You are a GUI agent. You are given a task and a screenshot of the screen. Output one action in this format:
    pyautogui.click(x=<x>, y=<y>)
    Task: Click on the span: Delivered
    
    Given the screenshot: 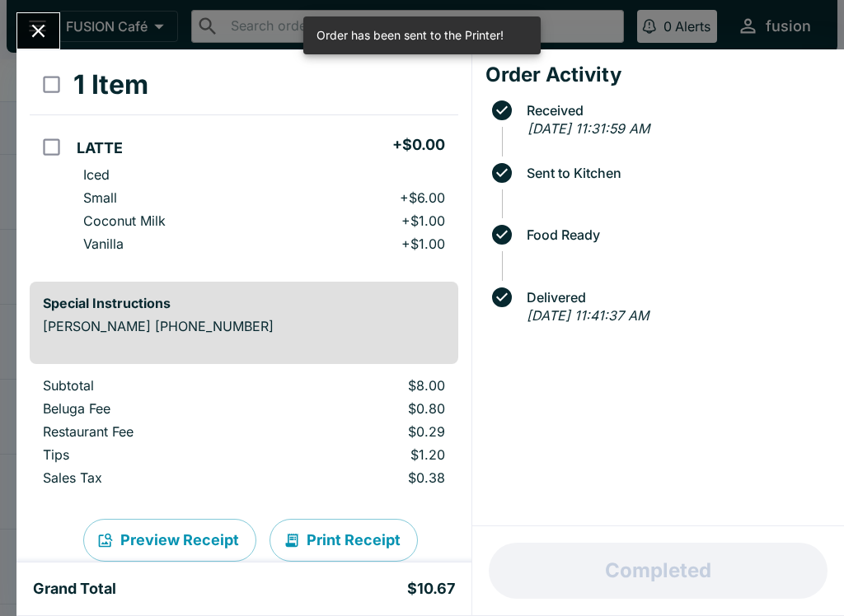 What is the action you would take?
    pyautogui.click(x=674, y=298)
    